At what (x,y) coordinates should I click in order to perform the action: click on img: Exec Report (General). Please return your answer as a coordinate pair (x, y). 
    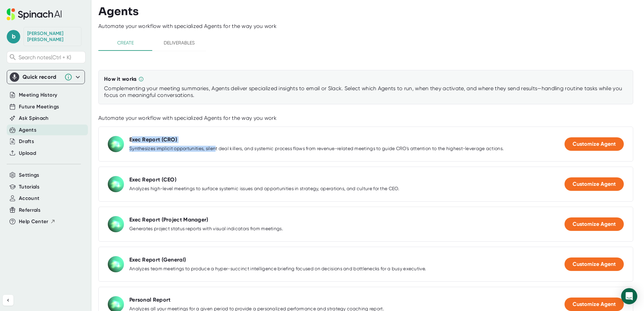
    Looking at the image, I should click on (116, 264).